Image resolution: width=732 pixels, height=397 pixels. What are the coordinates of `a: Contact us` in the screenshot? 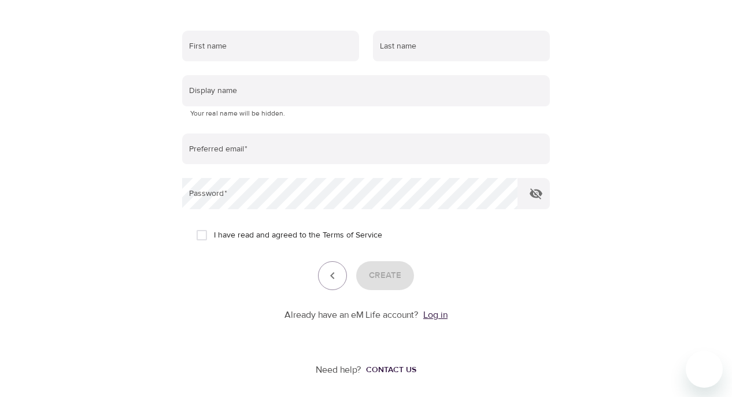 It's located at (389, 370).